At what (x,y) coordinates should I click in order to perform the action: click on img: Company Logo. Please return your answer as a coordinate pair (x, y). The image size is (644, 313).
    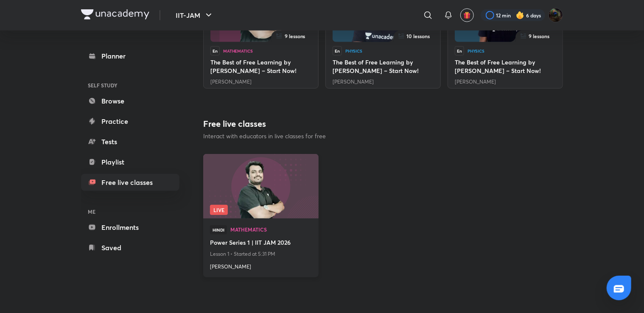
    Looking at the image, I should click on (115, 14).